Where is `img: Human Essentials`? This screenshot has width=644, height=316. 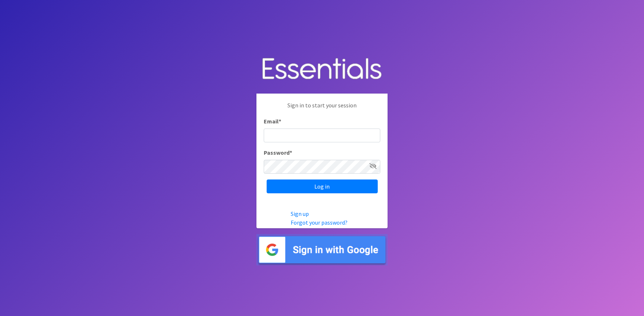 img: Human Essentials is located at coordinates (322, 69).